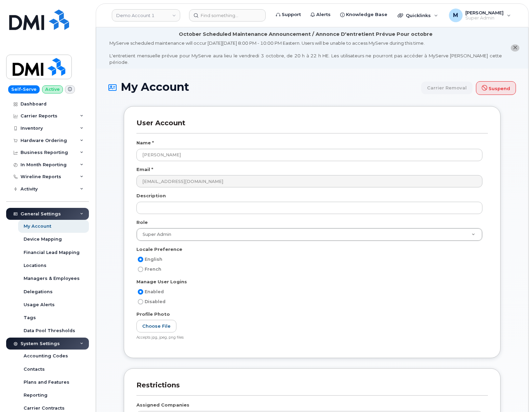  Describe the element at coordinates (153, 269) in the screenshot. I see `span: French` at that location.